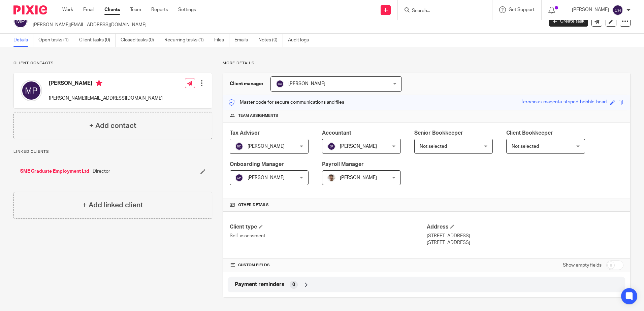  I want to click on img: Pixie, so click(30, 10).